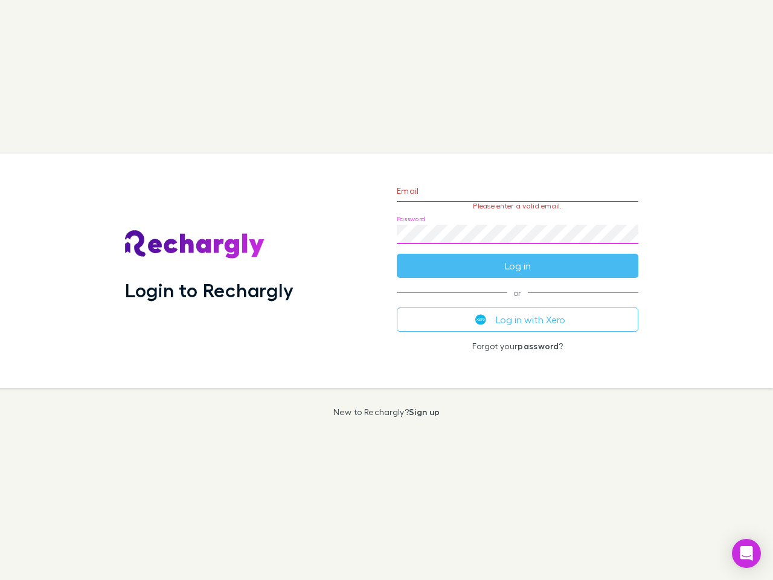  What do you see at coordinates (538, 345) in the screenshot?
I see `a: password` at bounding box center [538, 345].